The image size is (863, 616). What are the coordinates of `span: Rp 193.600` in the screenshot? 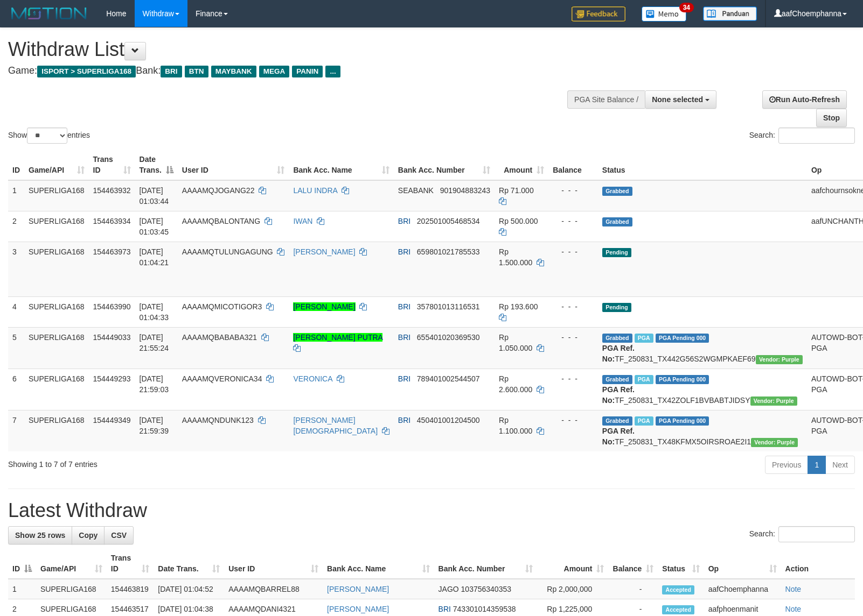 It's located at (518, 307).